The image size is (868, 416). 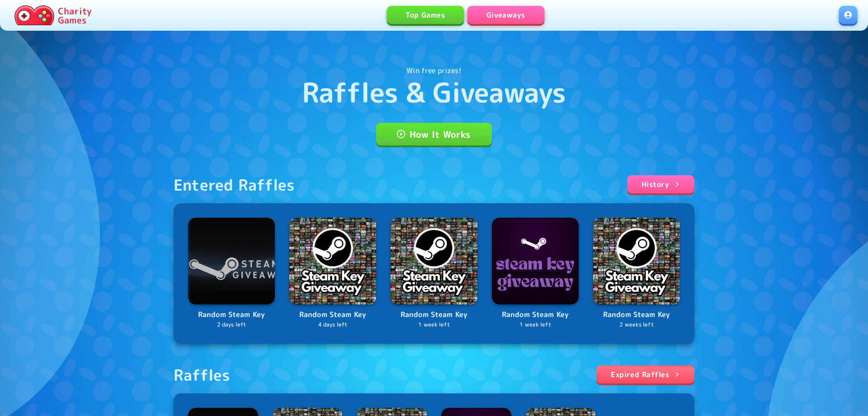 I want to click on p: Win free prizes!, so click(x=434, y=70).